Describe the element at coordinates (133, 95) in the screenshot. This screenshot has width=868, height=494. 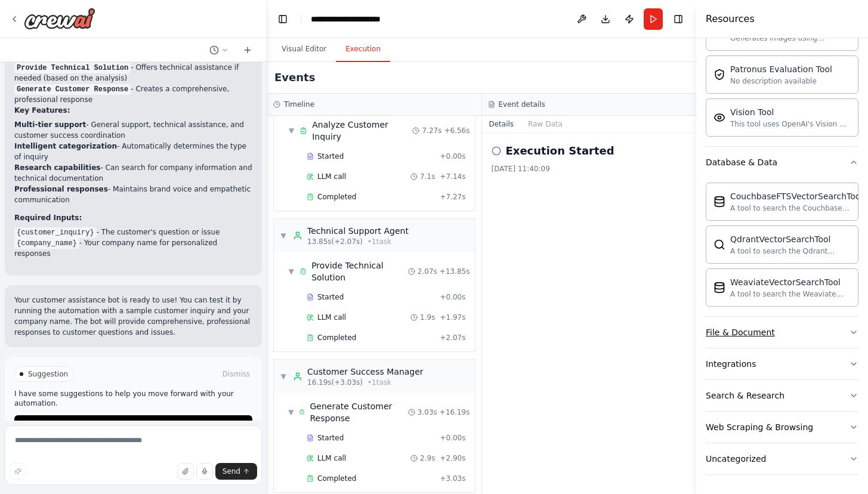
I see `li: - Creates a comprehensive, professional response` at that location.